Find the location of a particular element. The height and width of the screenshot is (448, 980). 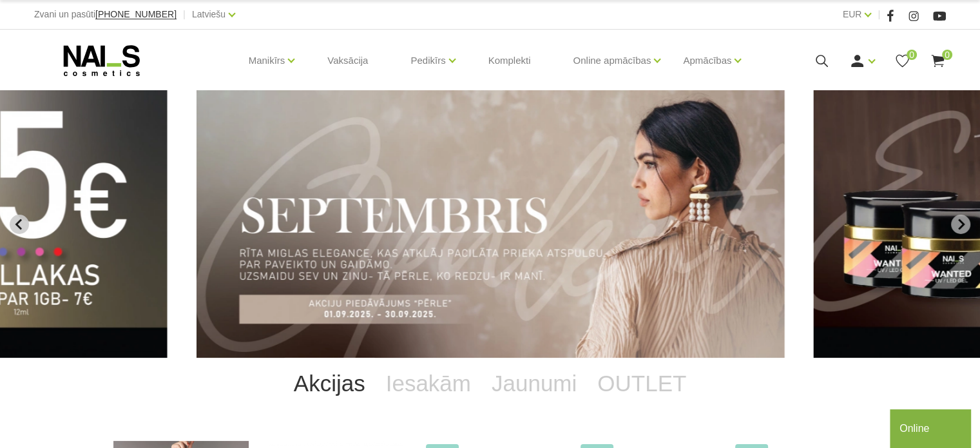

a: Manikīrs is located at coordinates (266, 61).